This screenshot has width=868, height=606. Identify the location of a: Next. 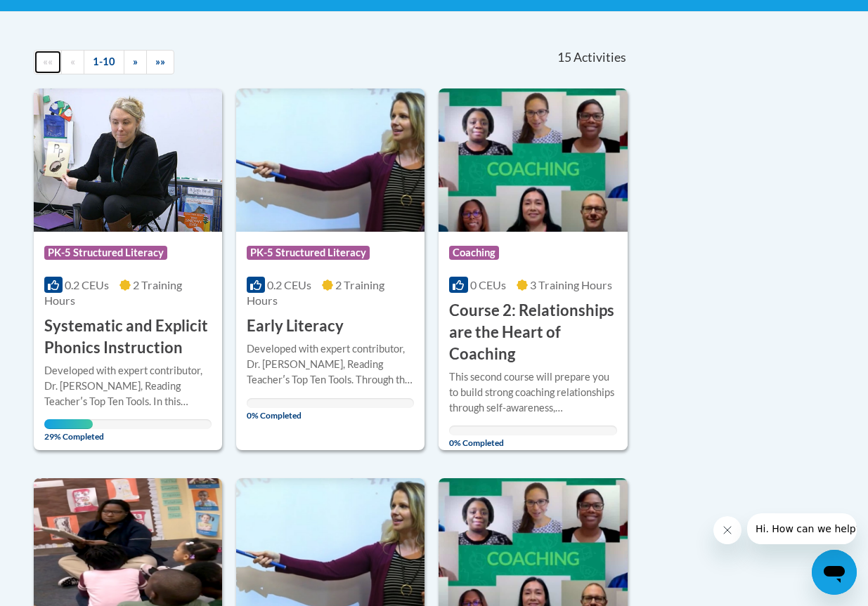
(135, 62).